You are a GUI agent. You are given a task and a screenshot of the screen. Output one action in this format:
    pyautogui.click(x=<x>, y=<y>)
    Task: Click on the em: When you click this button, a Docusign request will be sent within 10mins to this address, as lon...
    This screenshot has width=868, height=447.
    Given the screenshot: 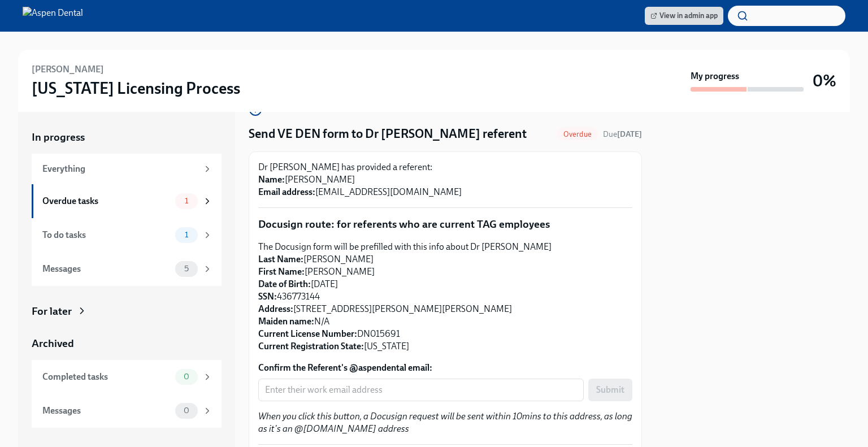 What is the action you would take?
    pyautogui.click(x=445, y=422)
    